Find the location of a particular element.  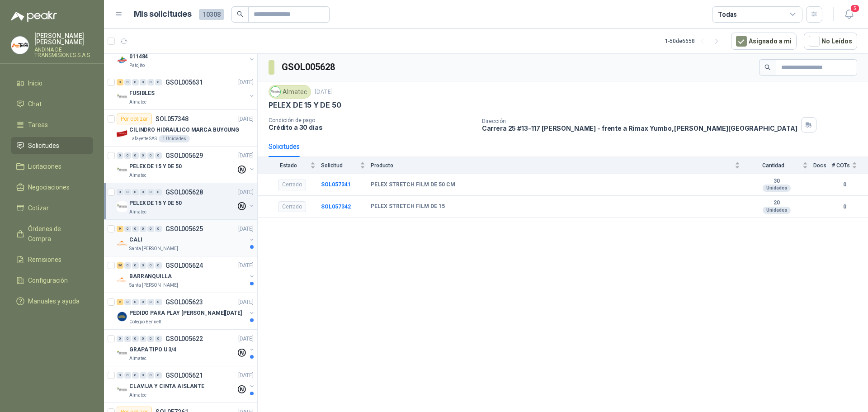

div: Solicitudes is located at coordinates (284, 147).